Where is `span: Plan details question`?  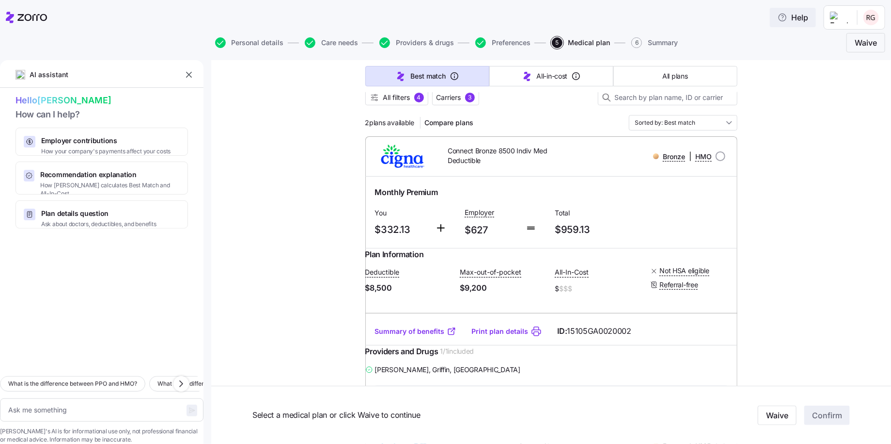 span: Plan details question is located at coordinates (98, 213).